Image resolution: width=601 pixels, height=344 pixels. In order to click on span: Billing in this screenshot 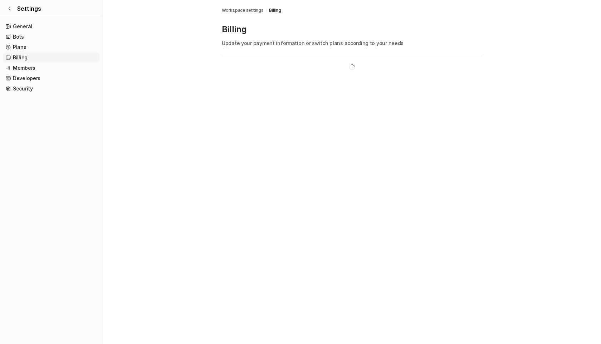, I will do `click(275, 10)`.